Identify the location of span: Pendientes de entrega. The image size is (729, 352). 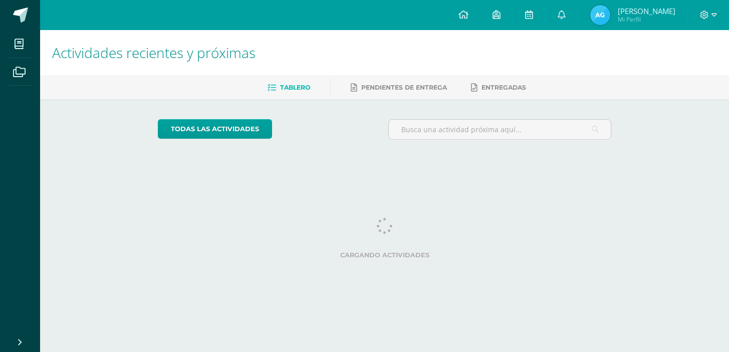
(404, 87).